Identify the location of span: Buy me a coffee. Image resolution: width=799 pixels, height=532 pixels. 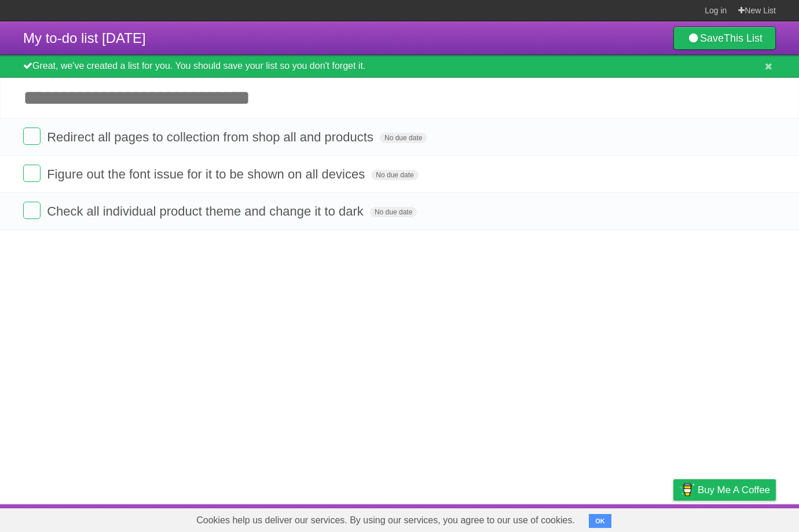
(734, 490).